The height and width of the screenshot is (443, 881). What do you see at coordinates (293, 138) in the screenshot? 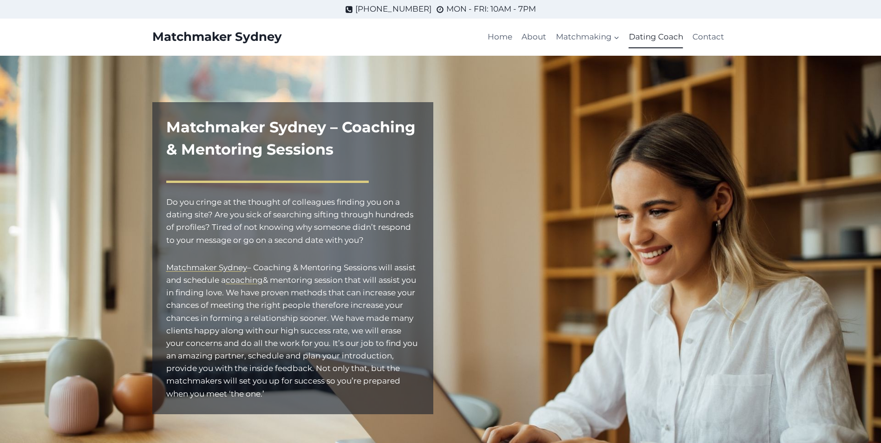
I see `h1: Matchmaker Sydney – Coaching & Mentoring Sessions` at bounding box center [293, 138].